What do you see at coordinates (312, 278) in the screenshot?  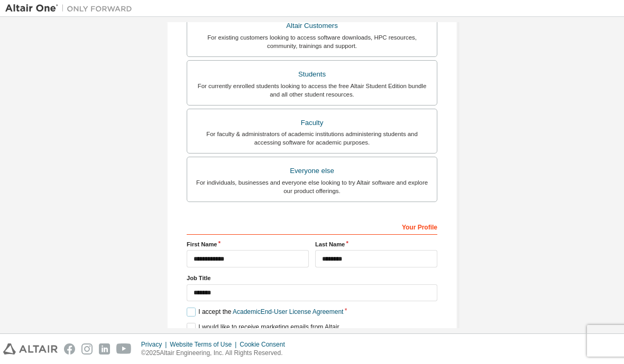 I see `label: Job Title` at bounding box center [312, 278].